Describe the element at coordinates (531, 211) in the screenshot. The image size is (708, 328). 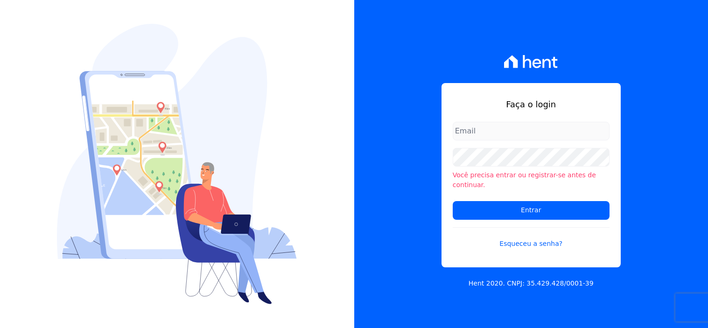
I see `input: Entrar` at that location.